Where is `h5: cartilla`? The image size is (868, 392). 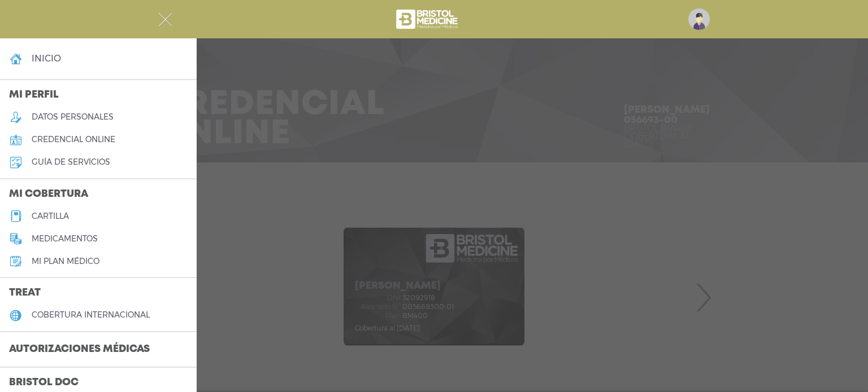 h5: cartilla is located at coordinates (50, 216).